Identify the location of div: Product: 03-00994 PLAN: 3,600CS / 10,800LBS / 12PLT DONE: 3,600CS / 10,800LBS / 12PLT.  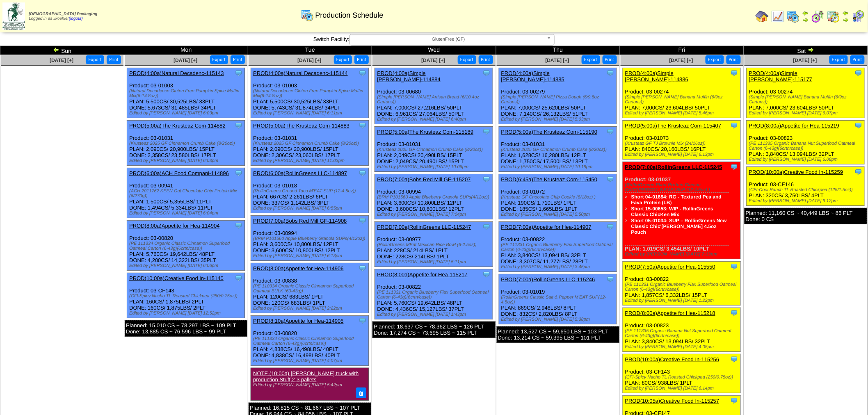
(310, 239).